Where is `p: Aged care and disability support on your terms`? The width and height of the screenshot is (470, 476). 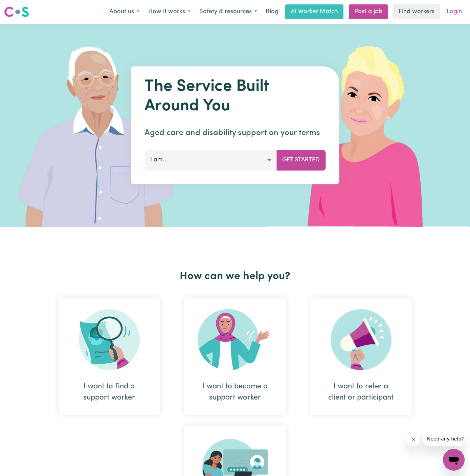
p: Aged care and disability support on your terms is located at coordinates (235, 133).